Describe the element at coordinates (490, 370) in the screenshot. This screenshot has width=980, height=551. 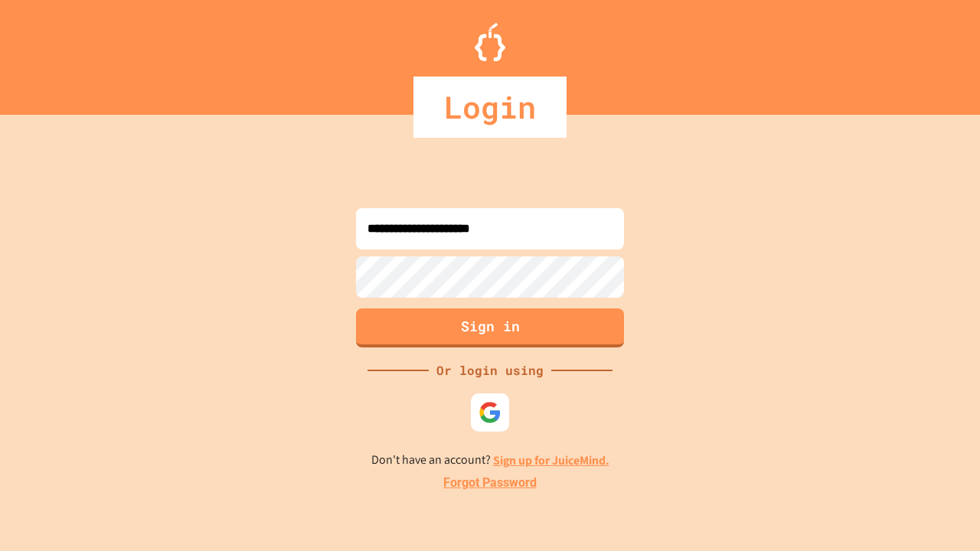
I see `div: Or login using` at that location.